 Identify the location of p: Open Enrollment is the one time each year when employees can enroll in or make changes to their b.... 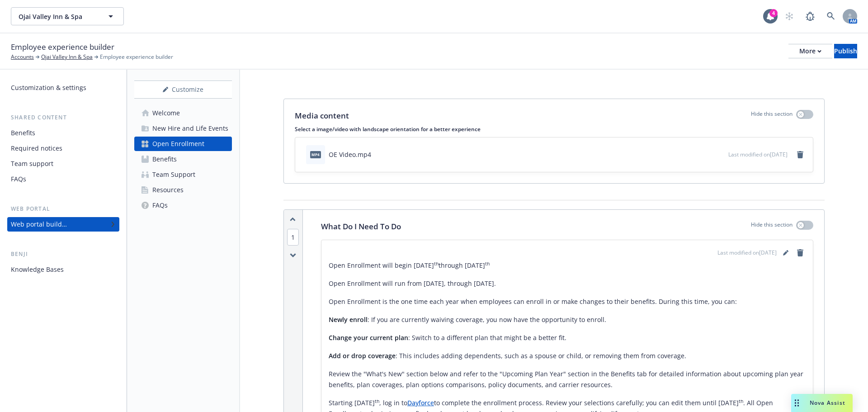
(567, 302).